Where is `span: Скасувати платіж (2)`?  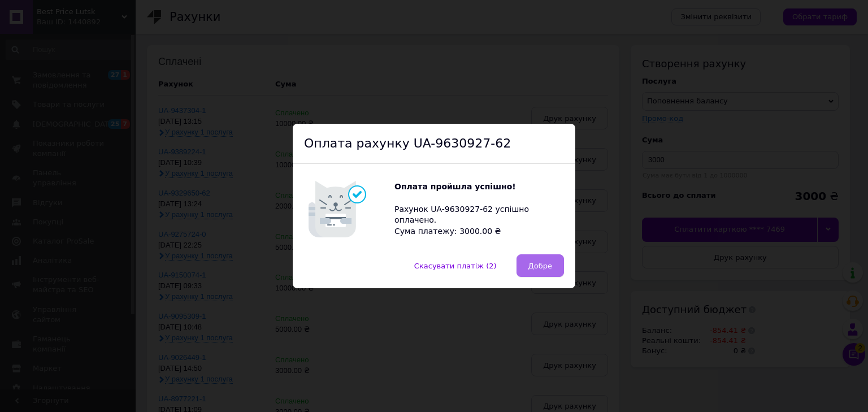
span: Скасувати платіж (2) is located at coordinates (456, 266).